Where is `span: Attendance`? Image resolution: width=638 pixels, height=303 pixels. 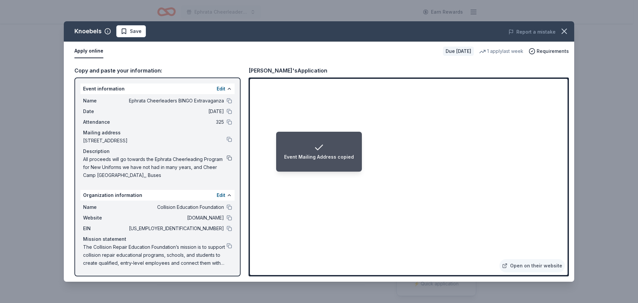 span: Attendance is located at coordinates (105, 122).